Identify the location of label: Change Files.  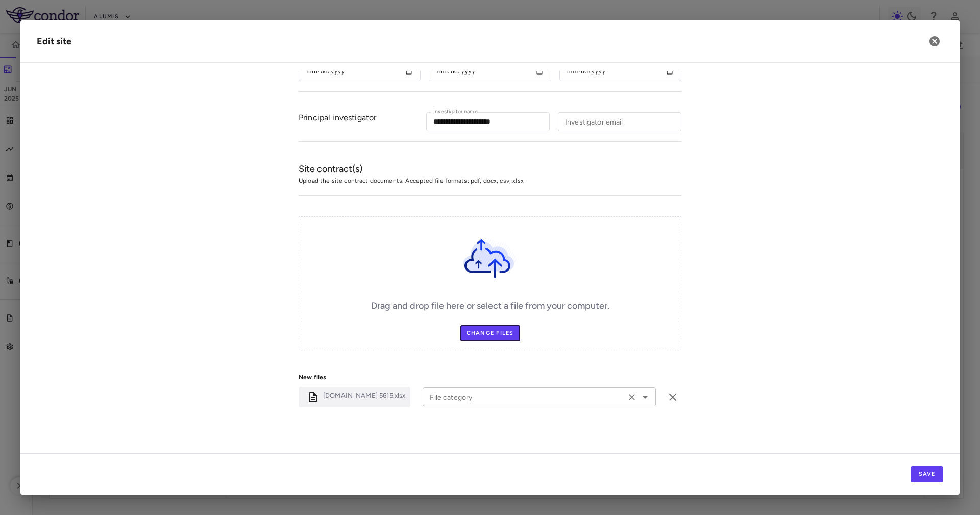
(490, 333).